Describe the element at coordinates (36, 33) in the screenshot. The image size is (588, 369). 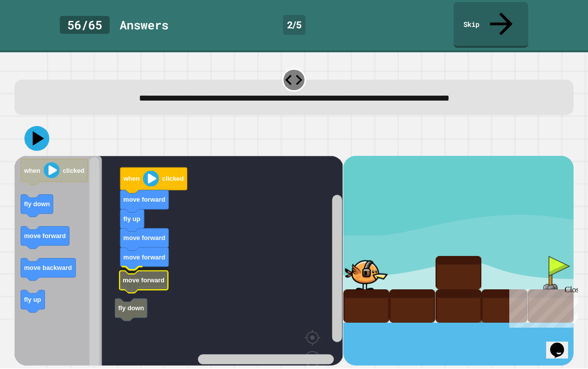
I see `div: Chat with us now!Close` at that location.